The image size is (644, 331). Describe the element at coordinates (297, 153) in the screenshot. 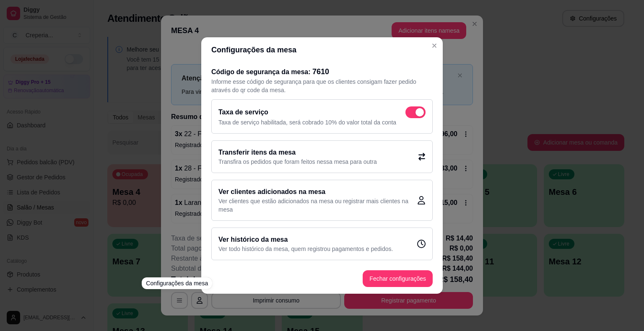

I see `h2: Transferir itens da mesa` at that location.